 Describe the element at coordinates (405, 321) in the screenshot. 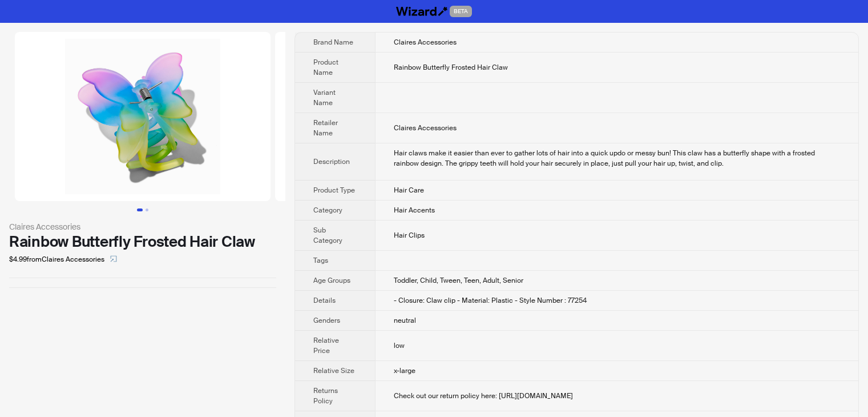

I see `span: neutral` at that location.